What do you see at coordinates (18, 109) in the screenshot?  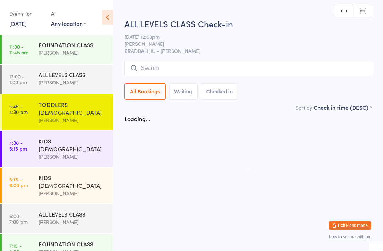 I see `time: 3:45 - 4:30 pm` at bounding box center [18, 109].